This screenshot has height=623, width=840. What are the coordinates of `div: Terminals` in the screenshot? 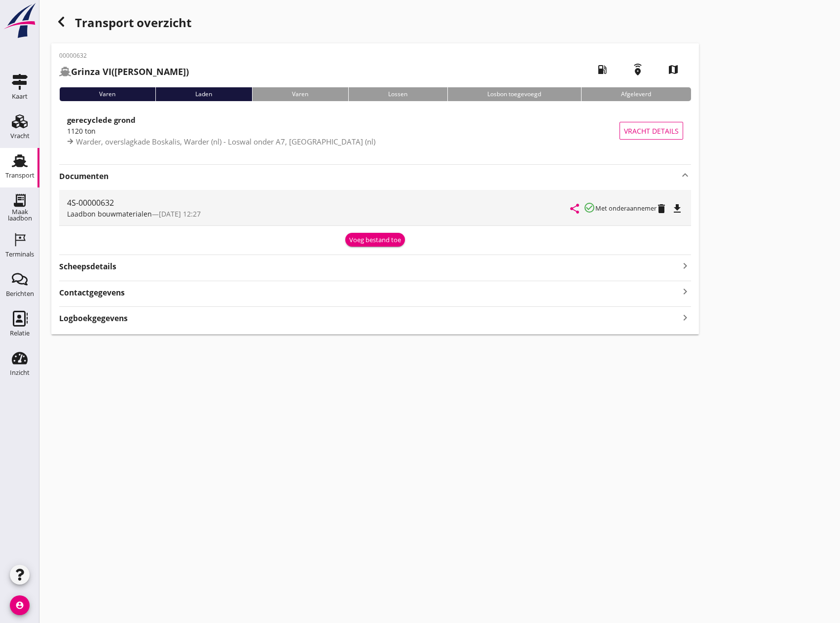 It's located at (20, 254).